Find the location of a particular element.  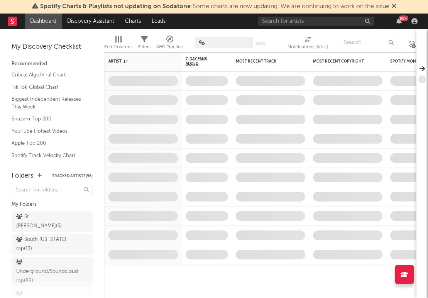

a: Discovery Assistant is located at coordinates (91, 21).